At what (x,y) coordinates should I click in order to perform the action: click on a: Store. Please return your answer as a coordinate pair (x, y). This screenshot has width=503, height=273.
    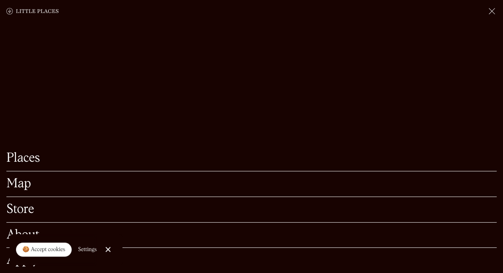
    Looking at the image, I should click on (251, 209).